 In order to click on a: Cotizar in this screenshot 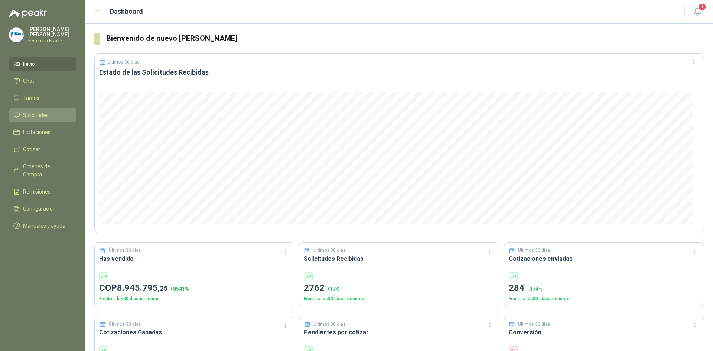, I will do `click(43, 149)`.